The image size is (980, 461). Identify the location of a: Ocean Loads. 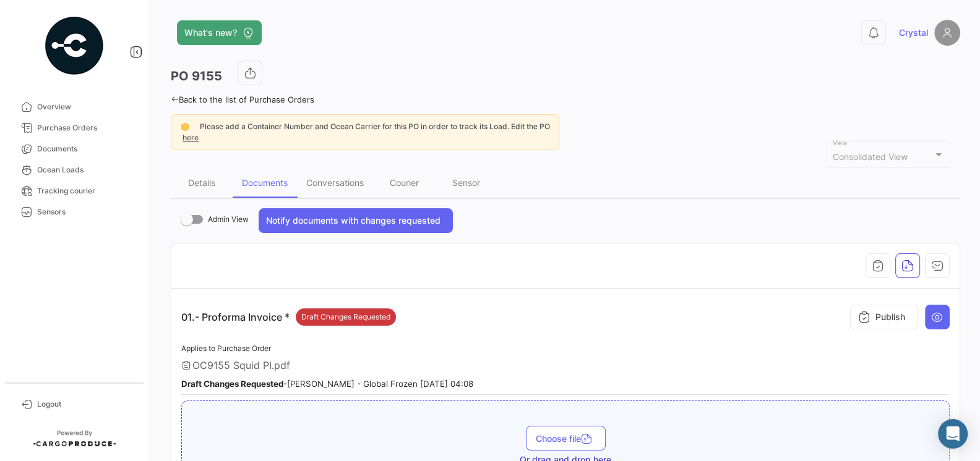
(74, 170).